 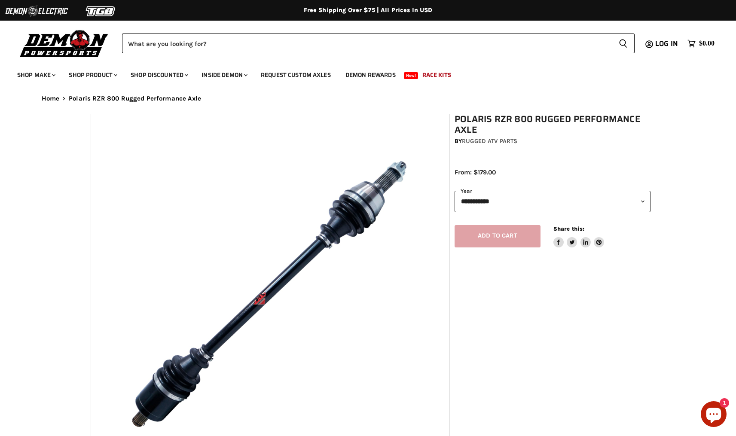 I want to click on inbox-online-store-chat: Shopify online store chat, so click(x=713, y=415).